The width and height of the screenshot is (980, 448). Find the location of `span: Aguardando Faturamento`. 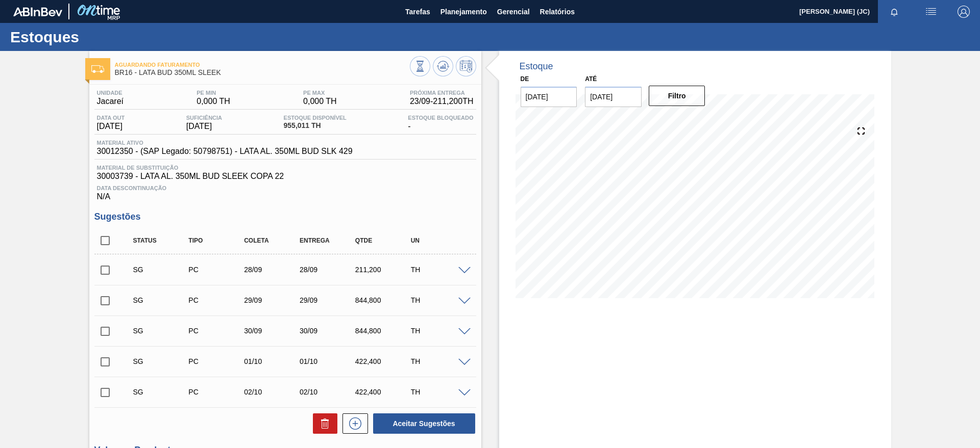

span: Aguardando Faturamento is located at coordinates (262, 65).